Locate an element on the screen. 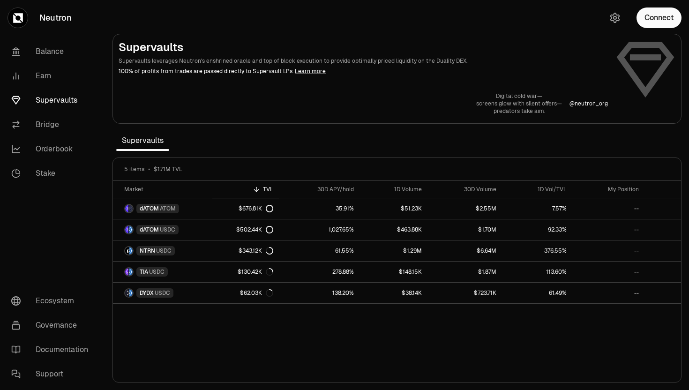  img: ATOM Logo is located at coordinates (131, 209).